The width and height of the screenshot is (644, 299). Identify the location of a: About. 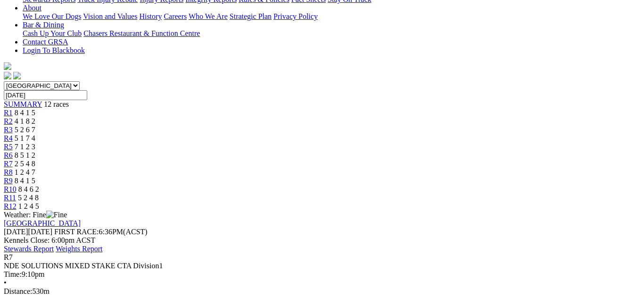
(32, 8).